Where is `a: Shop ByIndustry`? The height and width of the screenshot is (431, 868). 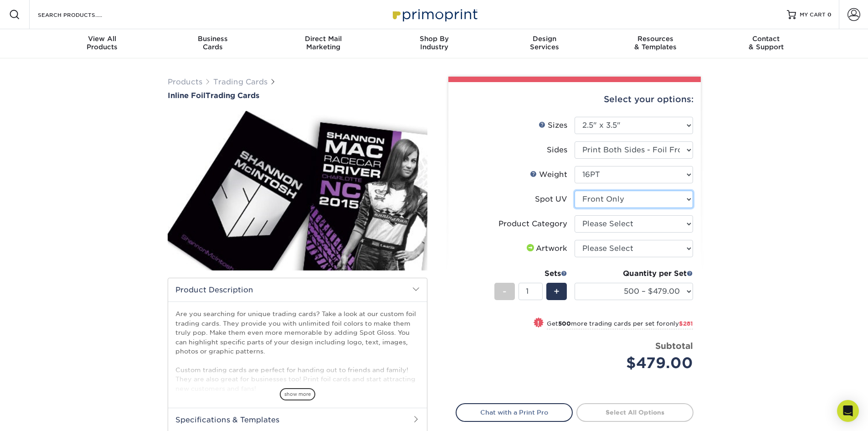 a: Shop ByIndustry is located at coordinates (434, 44).